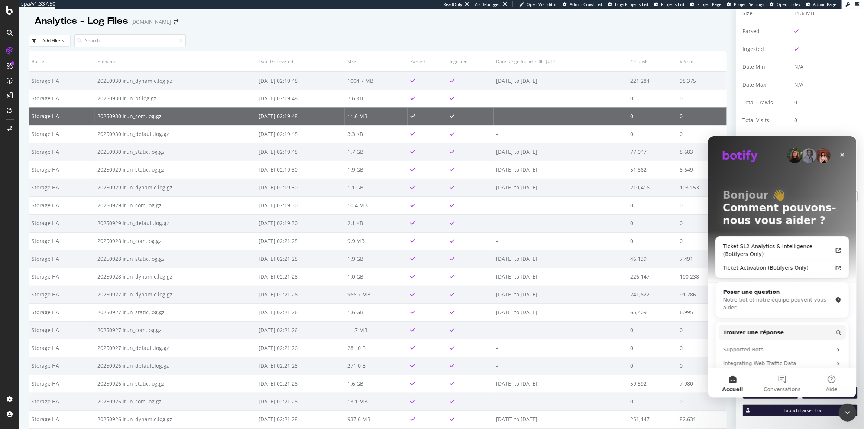 This screenshot has height=429, width=864. Describe the element at coordinates (673, 4) in the screenshot. I see `span: Projects List` at that location.